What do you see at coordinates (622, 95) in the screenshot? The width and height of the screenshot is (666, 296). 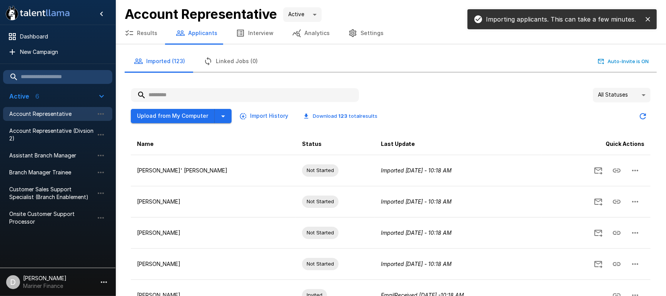 I see `div: All Statuses` at bounding box center [622, 95].